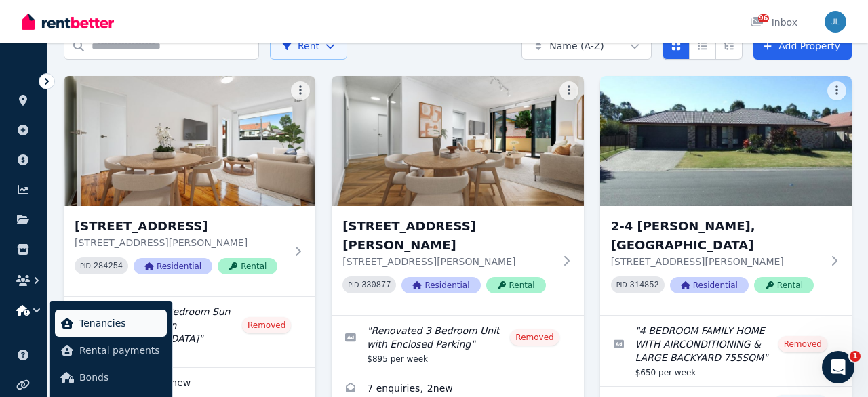 Image resolution: width=868 pixels, height=397 pixels. What do you see at coordinates (457, 141) in the screenshot?
I see `img: 1/25 Charles Street, Five Dock` at bounding box center [457, 141].